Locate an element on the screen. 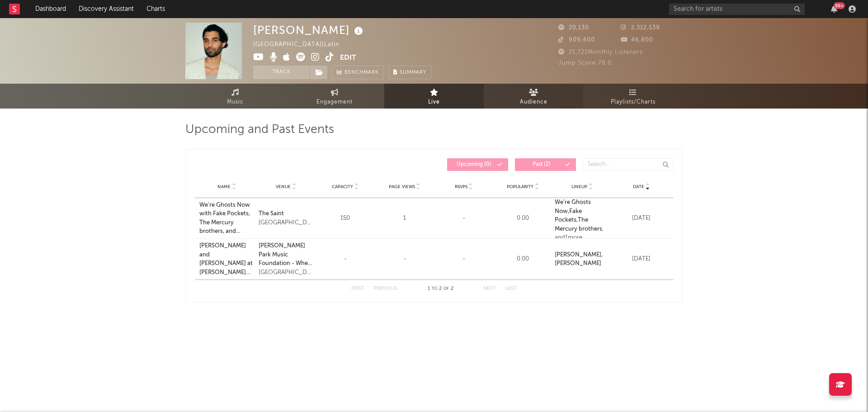 The image size is (868, 412). div: The Saint is located at coordinates (286, 213).